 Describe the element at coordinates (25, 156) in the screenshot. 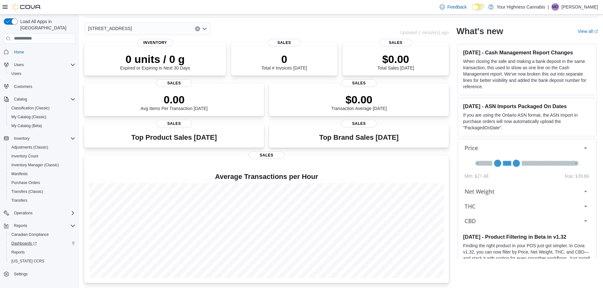

I see `a: Inventory Count` at that location.